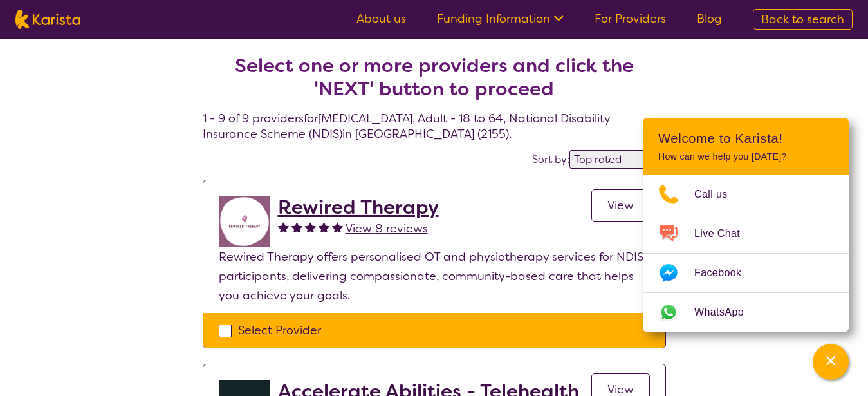 This screenshot has height=396, width=868. What do you see at coordinates (621, 205) in the screenshot?
I see `span: View` at bounding box center [621, 205].